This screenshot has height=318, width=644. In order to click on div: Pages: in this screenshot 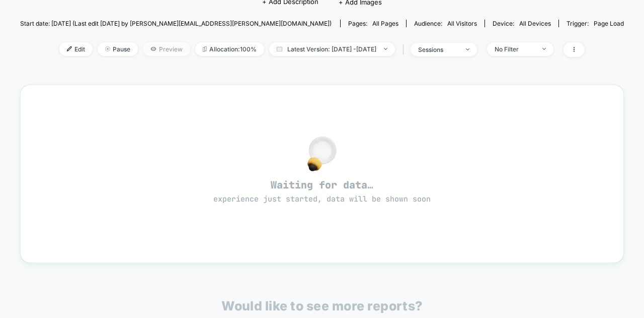, I will do `click(373, 23)`.